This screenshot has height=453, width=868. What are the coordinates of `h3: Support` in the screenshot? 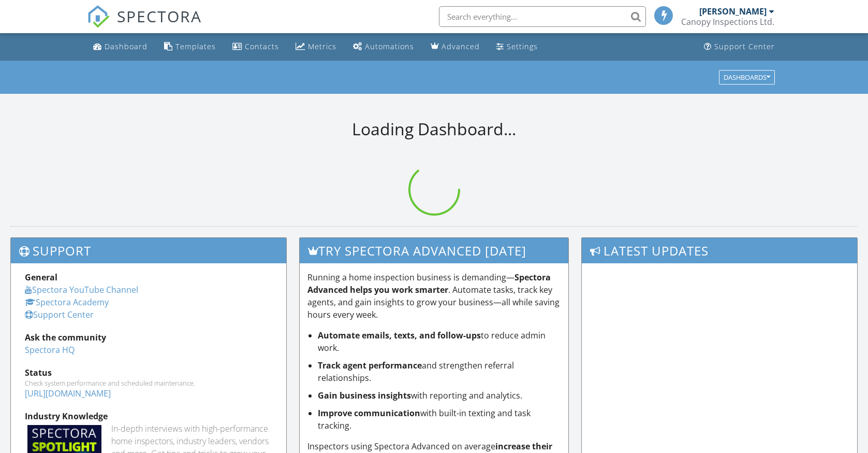 It's located at (149, 250).